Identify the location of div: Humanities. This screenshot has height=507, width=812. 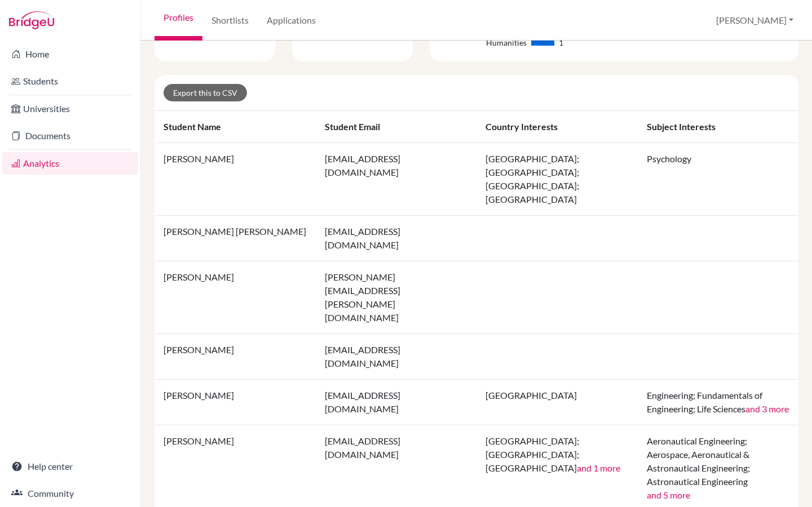
(482, 43).